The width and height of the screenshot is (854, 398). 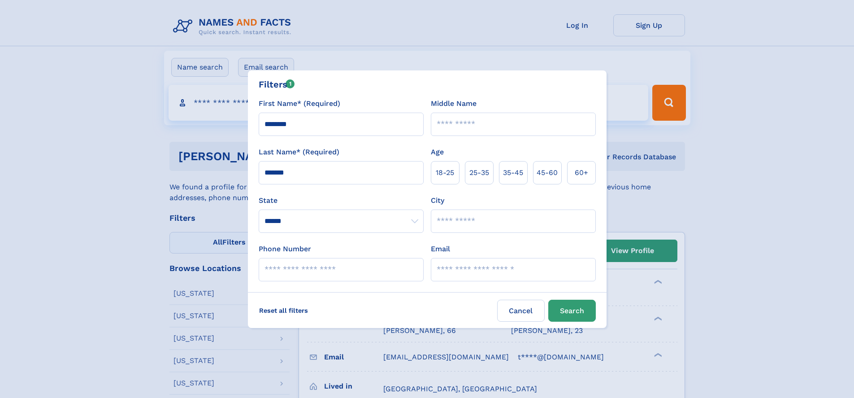 What do you see at coordinates (277, 84) in the screenshot?
I see `div: Filters` at bounding box center [277, 84].